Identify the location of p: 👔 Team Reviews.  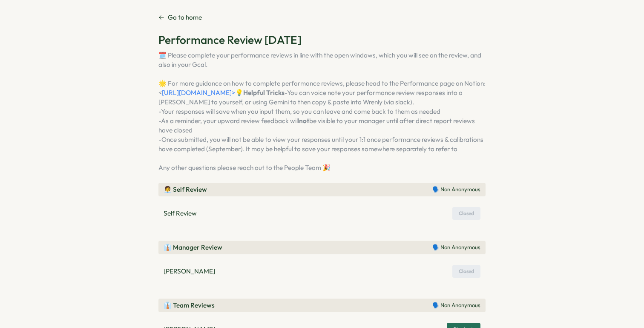
(189, 305).